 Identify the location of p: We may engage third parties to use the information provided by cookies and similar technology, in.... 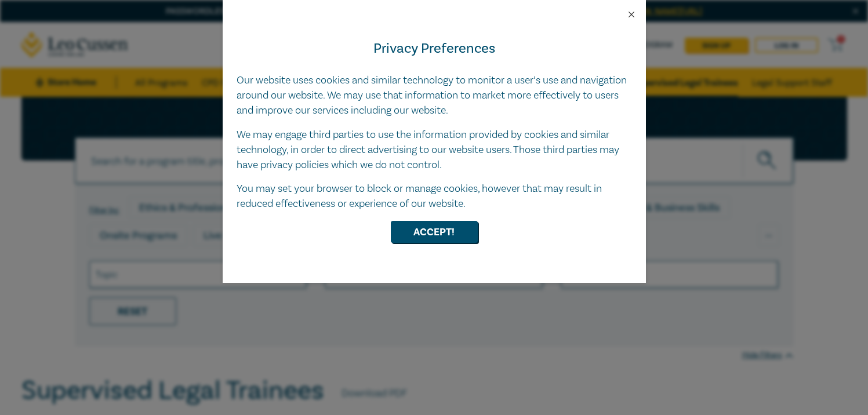
(434, 150).